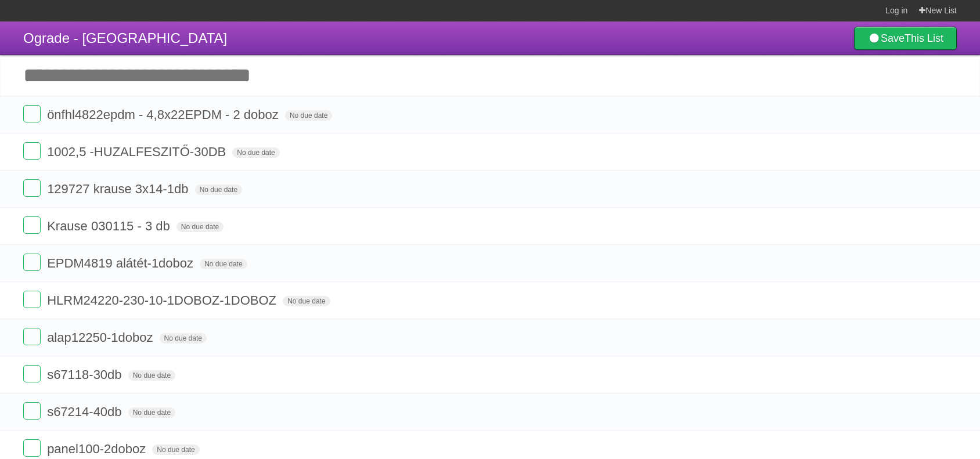 The image size is (980, 459). Describe the element at coordinates (164, 114) in the screenshot. I see `span: önfhl4822epdm - 4,8x22EPDM - 2 doboz` at that location.